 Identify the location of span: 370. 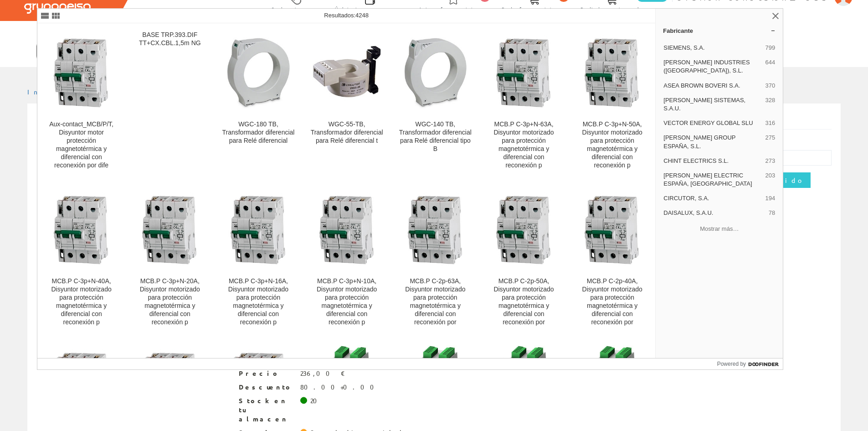
(770, 86).